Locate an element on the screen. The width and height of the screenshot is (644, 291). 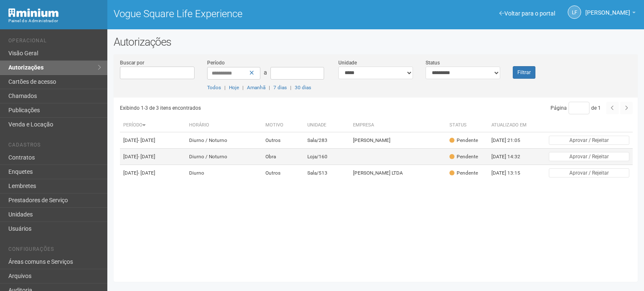
button: Filtrar is located at coordinates (524, 73).